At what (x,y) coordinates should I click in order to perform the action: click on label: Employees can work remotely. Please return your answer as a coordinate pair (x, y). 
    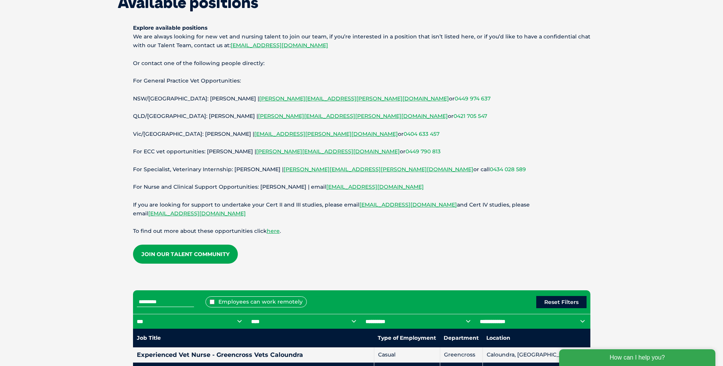
    Looking at the image, I should click on (256, 302).